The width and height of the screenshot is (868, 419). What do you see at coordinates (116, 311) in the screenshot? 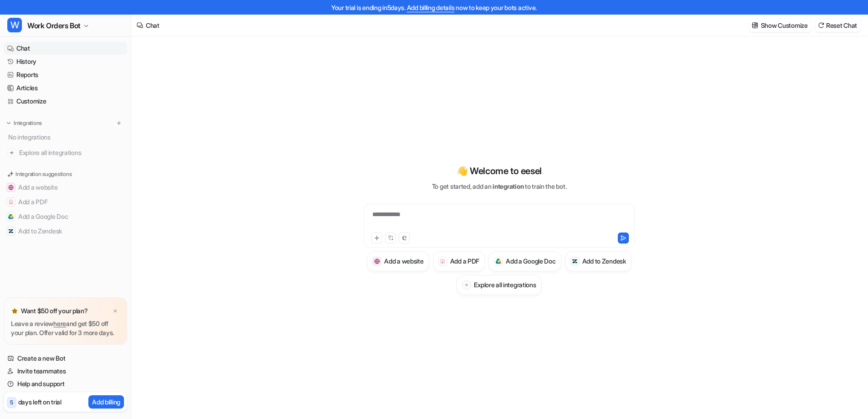
I see `img: x` at bounding box center [116, 311].